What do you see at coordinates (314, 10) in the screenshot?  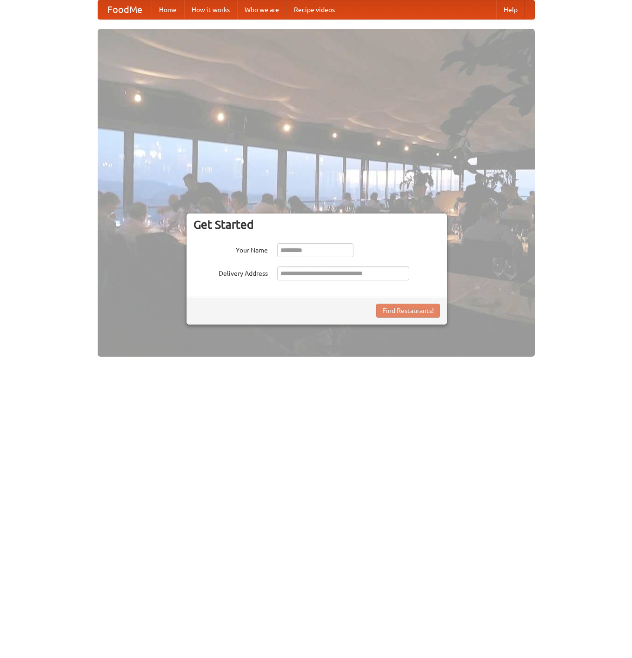 I see `a: Recipe videos` at bounding box center [314, 10].